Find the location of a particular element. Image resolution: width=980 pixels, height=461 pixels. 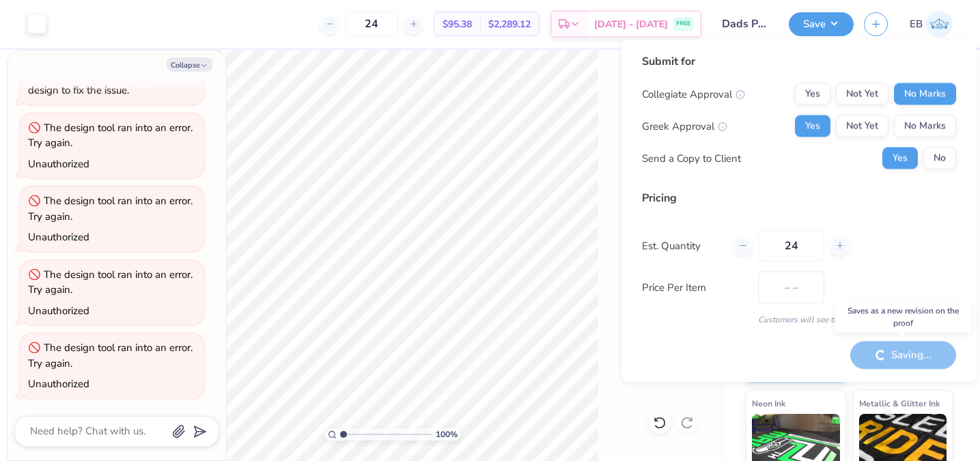

button: No is located at coordinates (939, 158).